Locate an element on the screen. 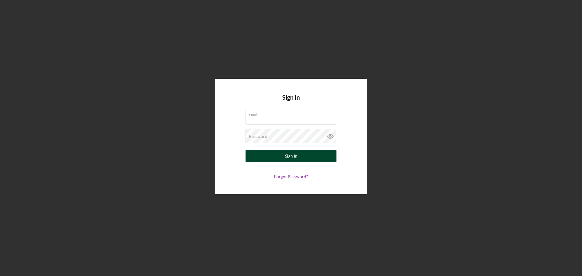  label: Password is located at coordinates (258, 136).